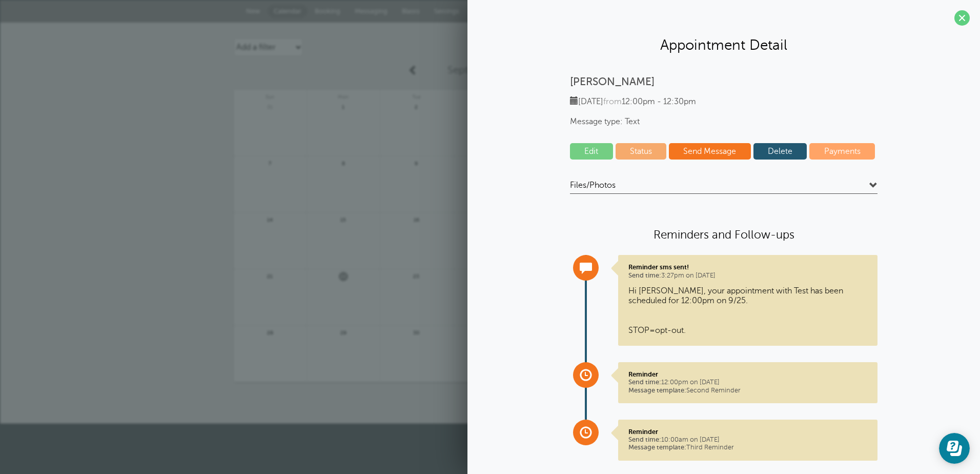  Describe the element at coordinates (344, 219) in the screenshot. I see `span: 15` at that location.